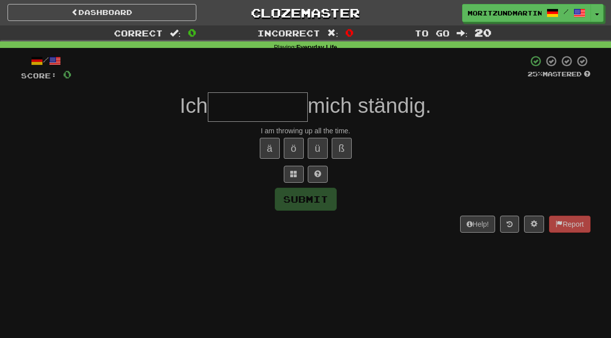  What do you see at coordinates (194, 105) in the screenshot?
I see `span: Ich` at bounding box center [194, 105].